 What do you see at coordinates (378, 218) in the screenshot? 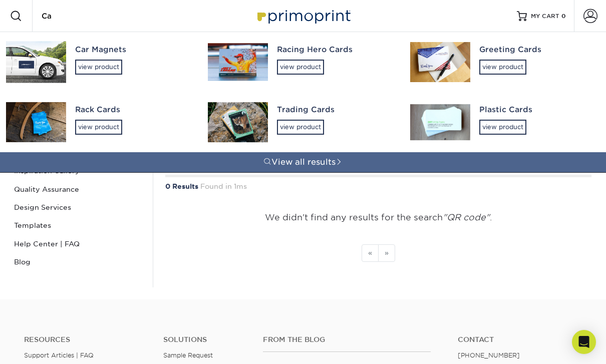
I see `p: We didn't find any results for the search .` at bounding box center [378, 218].